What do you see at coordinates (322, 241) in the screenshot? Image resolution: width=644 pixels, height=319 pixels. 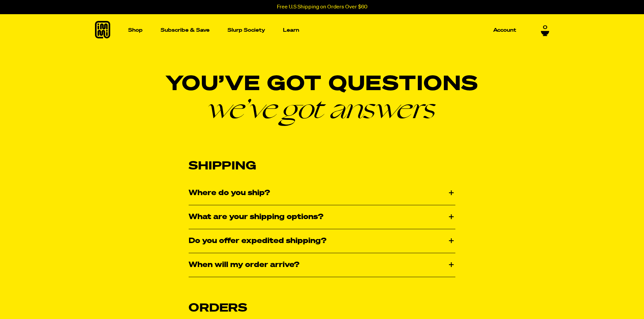 I see `div: Do you offer expedited shipping?` at bounding box center [322, 241].